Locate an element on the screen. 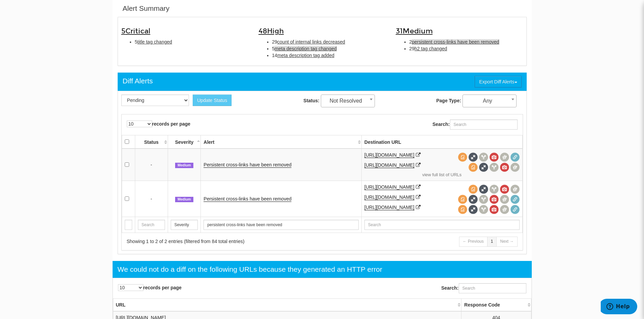  div: We could not do a diff on the following URLs because they generated an HTTP error is located at coordinates (250, 270).